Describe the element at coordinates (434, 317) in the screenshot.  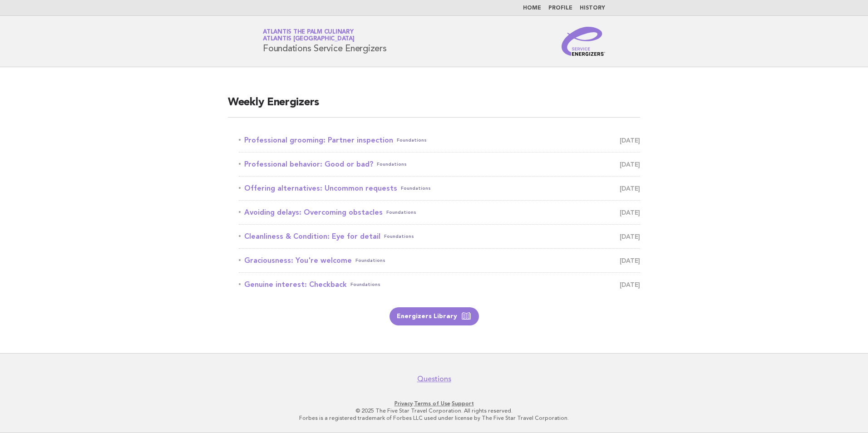
I see `a: Energizers Library` at that location.